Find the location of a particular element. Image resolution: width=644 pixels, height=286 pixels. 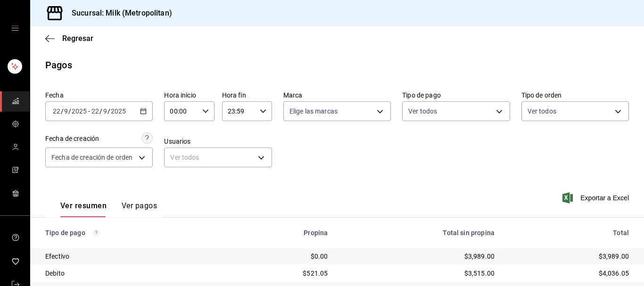

button: Regresar is located at coordinates (69, 38).